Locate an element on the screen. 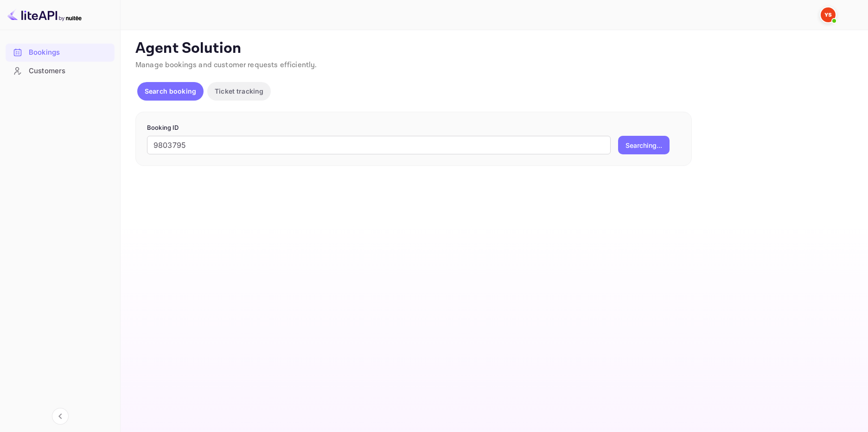  img: LiteAPI logo is located at coordinates (44, 15).